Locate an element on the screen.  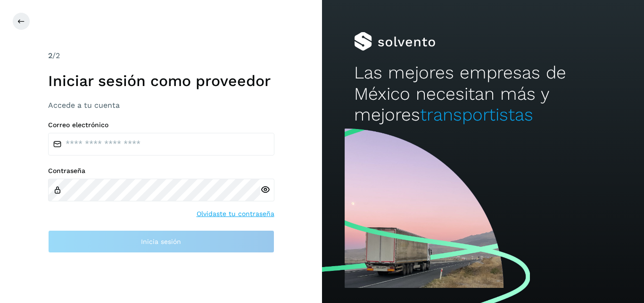
label: Correo electrónico is located at coordinates (161, 125).